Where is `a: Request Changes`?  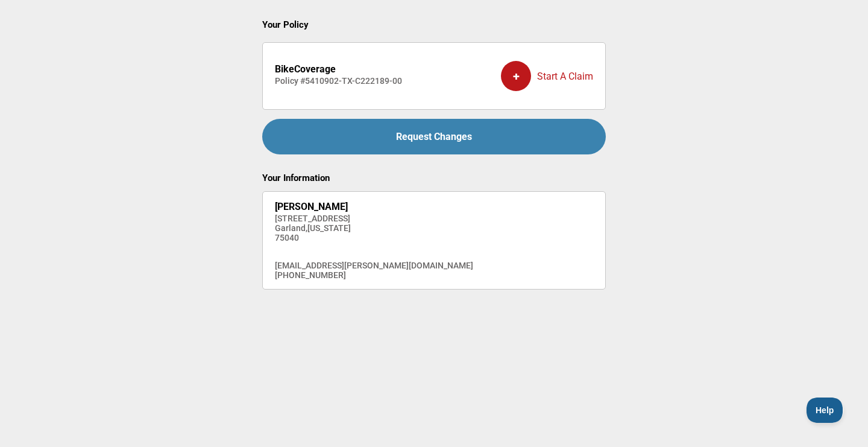 a: Request Changes is located at coordinates (434, 136).